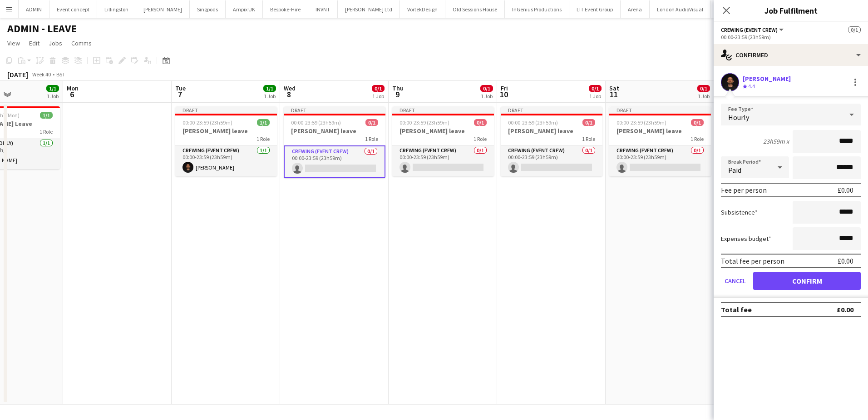  Describe the element at coordinates (614, 88) in the screenshot. I see `span: Sat` at that location.